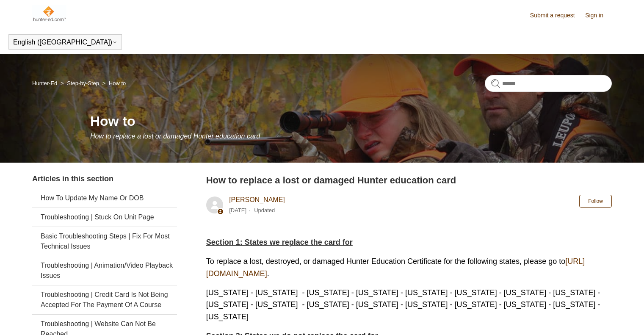 This screenshot has height=335, width=644. What do you see at coordinates (396, 267) in the screenshot?
I see `span: To replace a lost, destroyed, or damaged Hunter Education Certificate for the following states, p...` at bounding box center [396, 267].